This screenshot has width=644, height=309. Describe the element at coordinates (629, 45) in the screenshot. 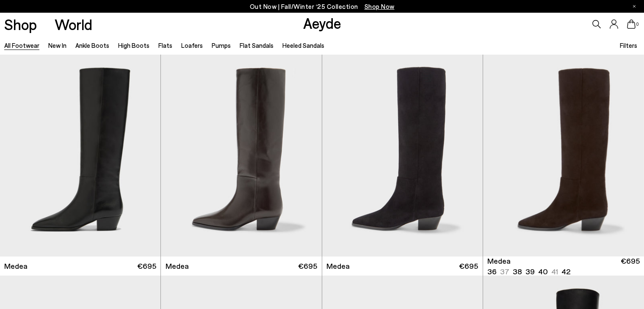

I see `span: Filters` at that location.